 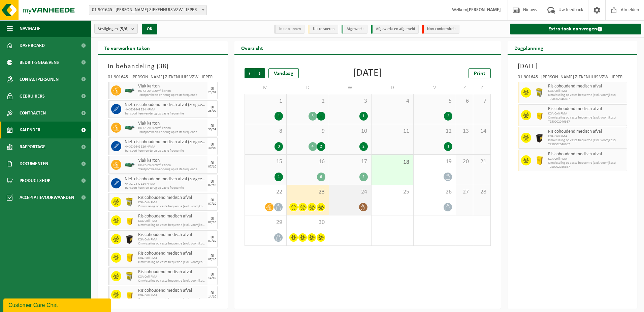 What do you see at coordinates (313, 116) in the screenshot?
I see `div: 5` at bounding box center [313, 116].